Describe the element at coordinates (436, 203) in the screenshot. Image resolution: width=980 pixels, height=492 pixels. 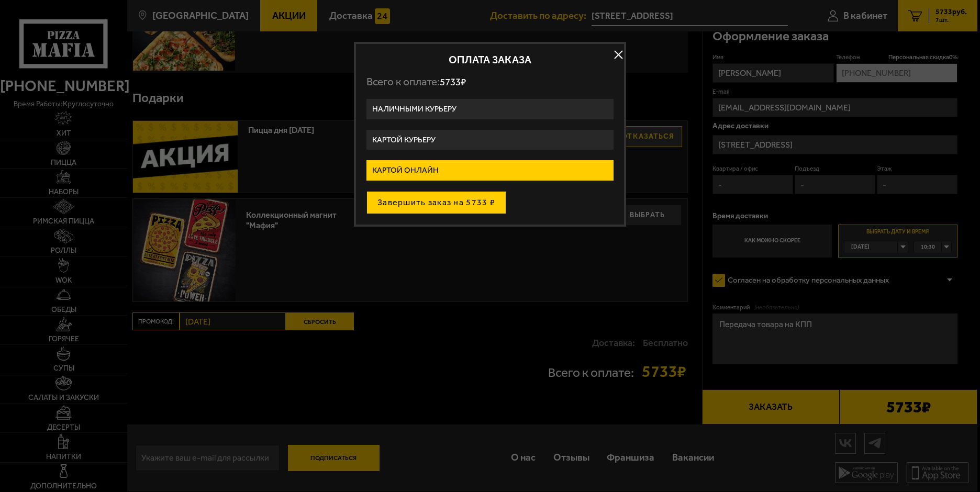
I see `button: Завершить заказ на 5733 ₽` at that location.